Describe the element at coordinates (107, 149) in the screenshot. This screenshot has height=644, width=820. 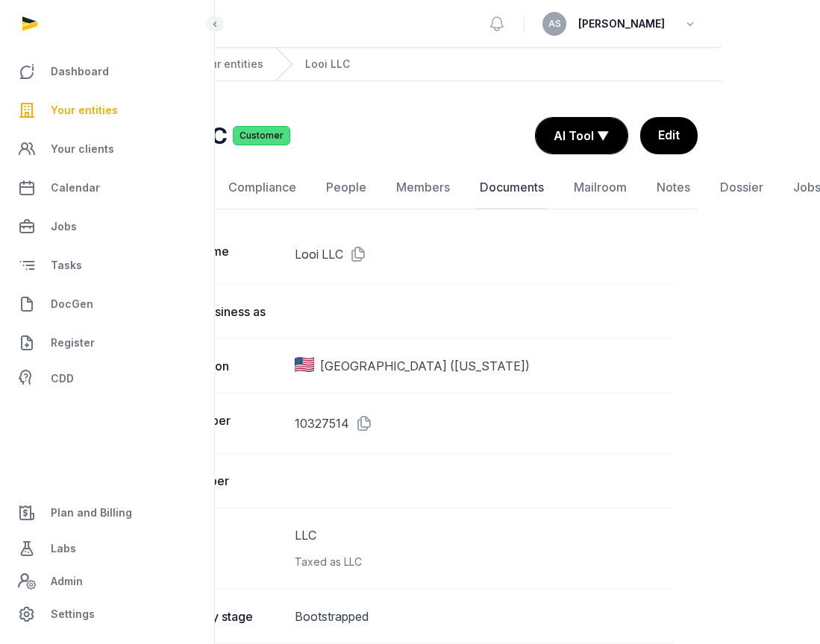
I see `a: Your clients` at that location.